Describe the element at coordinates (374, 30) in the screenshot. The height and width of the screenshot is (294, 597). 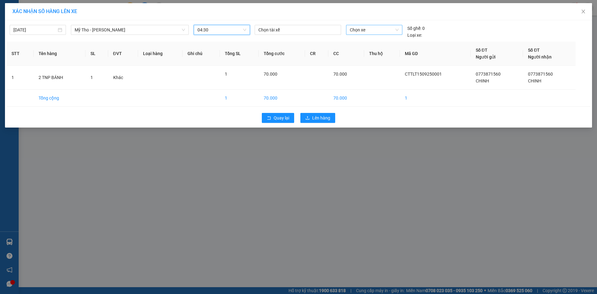
I see `span: Chọn xe` at that location.